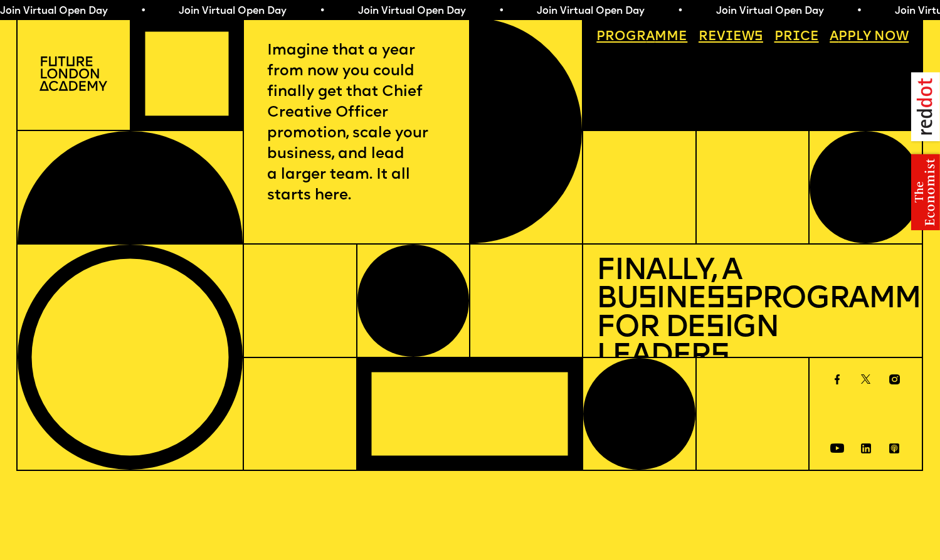  What do you see at coordinates (797, 36) in the screenshot?
I see `a: Price` at bounding box center [797, 36].